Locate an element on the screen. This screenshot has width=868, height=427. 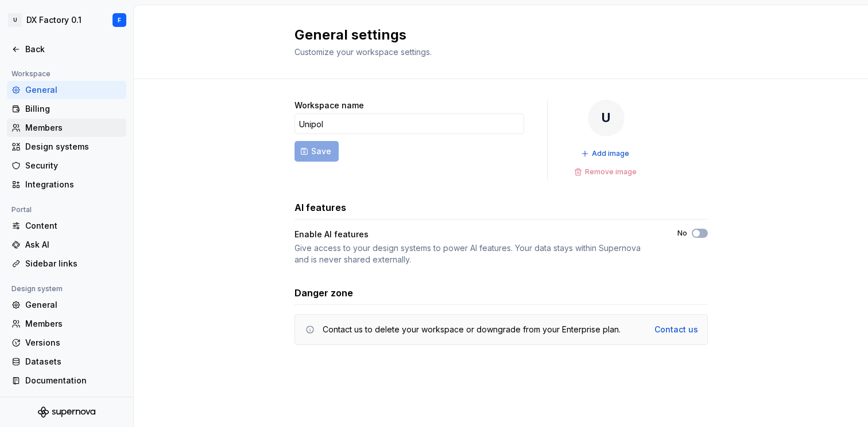
div: Integrations is located at coordinates (73, 185).